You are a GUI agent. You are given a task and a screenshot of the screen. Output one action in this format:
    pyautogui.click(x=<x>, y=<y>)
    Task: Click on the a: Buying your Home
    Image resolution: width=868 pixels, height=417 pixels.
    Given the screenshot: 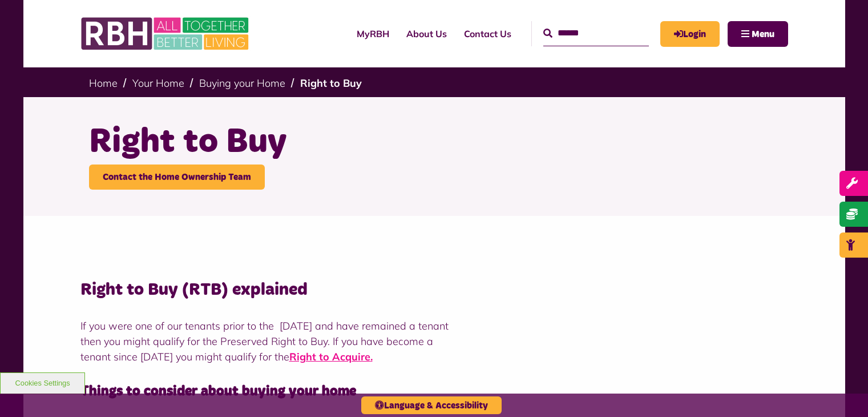 What is the action you would take?
    pyautogui.click(x=242, y=82)
    